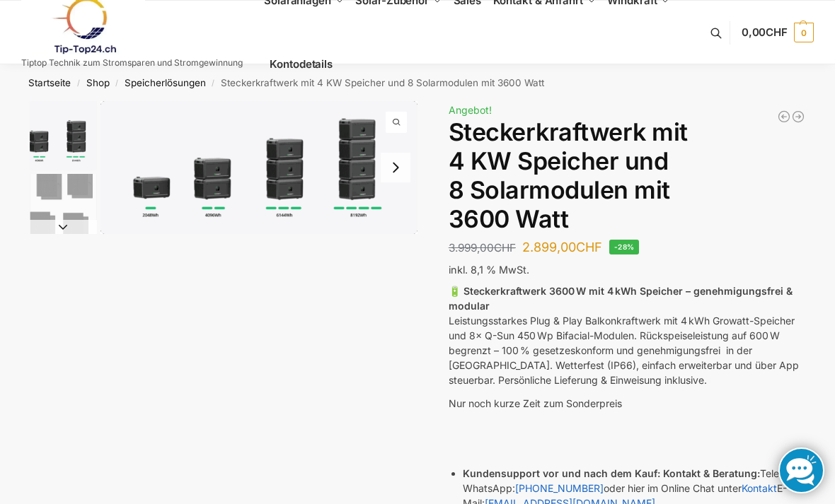  Describe the element at coordinates (301, 64) in the screenshot. I see `a: Kontodetails` at that location.